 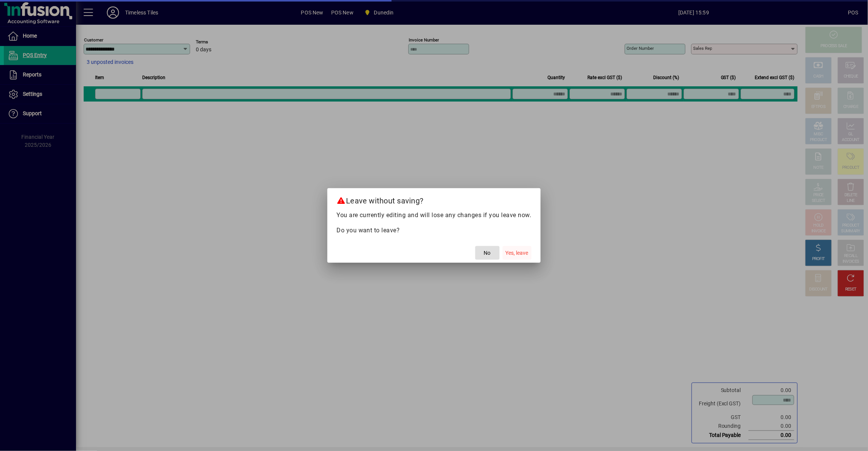 What do you see at coordinates (487, 253) in the screenshot?
I see `button: No` at bounding box center [487, 253].